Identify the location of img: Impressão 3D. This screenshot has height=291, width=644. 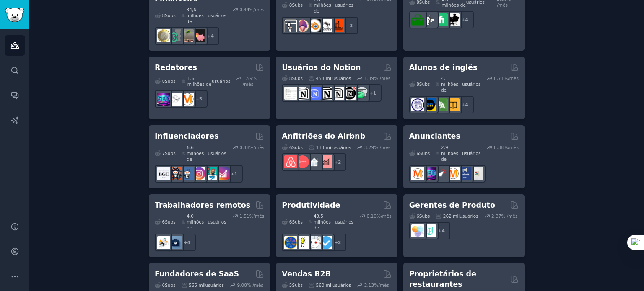
(290, 25).